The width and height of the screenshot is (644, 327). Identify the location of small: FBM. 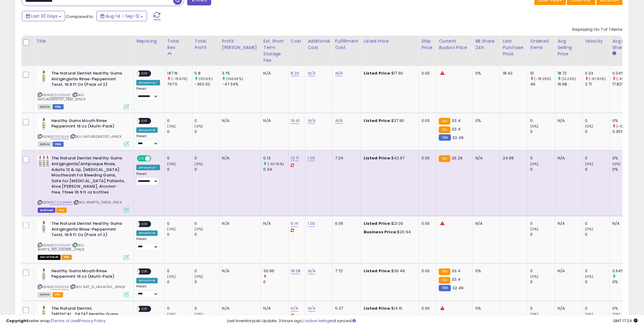
(445, 137).